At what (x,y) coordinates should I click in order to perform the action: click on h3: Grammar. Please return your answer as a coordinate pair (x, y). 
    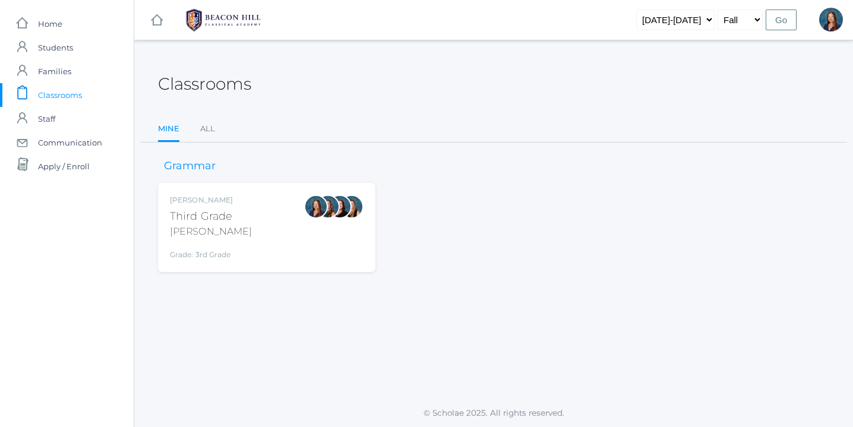
    Looking at the image, I should click on (189, 166).